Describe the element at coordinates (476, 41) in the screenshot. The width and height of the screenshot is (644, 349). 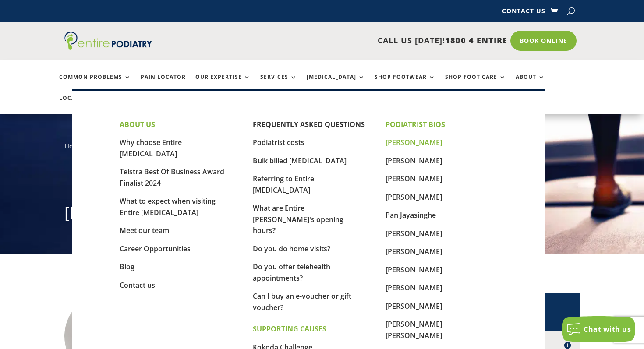
I see `span: 1800 4 ENTIRE` at that location.